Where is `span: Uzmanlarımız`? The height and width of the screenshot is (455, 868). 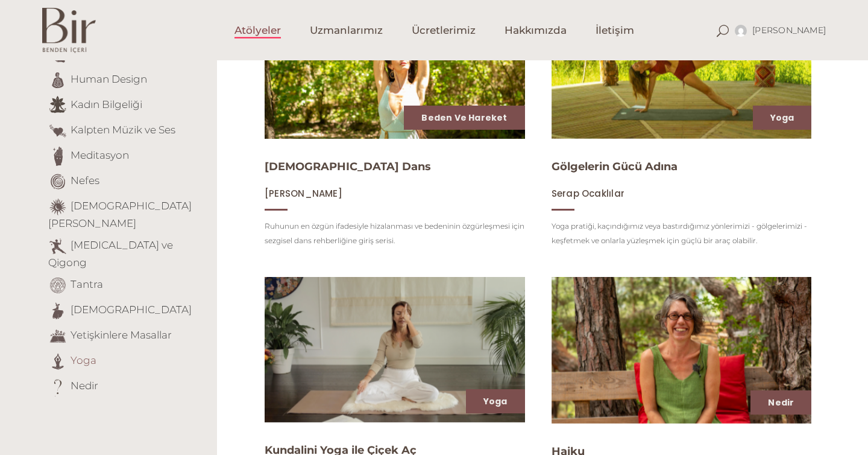
span: Uzmanlarımız is located at coordinates (346, 30).